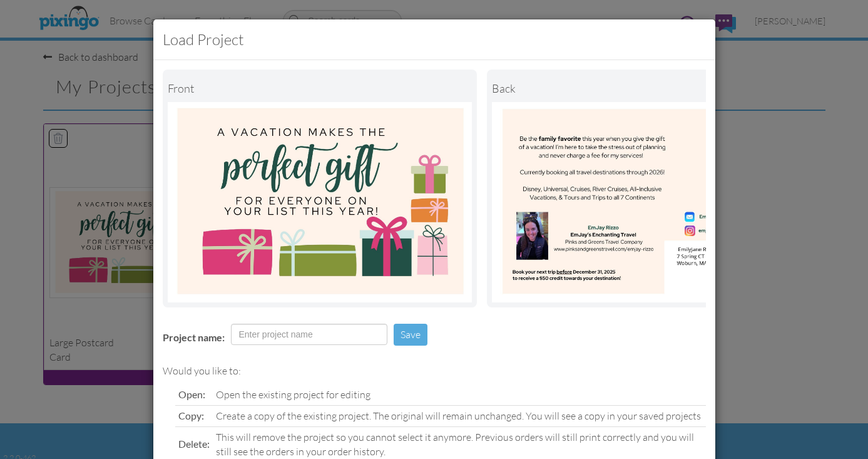 The height and width of the screenshot is (459, 868). What do you see at coordinates (320, 88) in the screenshot?
I see `div: Front` at bounding box center [320, 88].